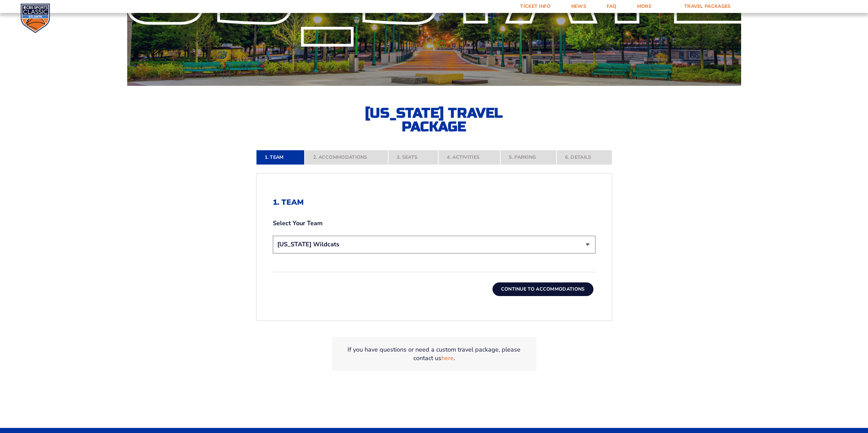 This screenshot has height=433, width=868. Describe the element at coordinates (447, 358) in the screenshot. I see `a: here` at that location.